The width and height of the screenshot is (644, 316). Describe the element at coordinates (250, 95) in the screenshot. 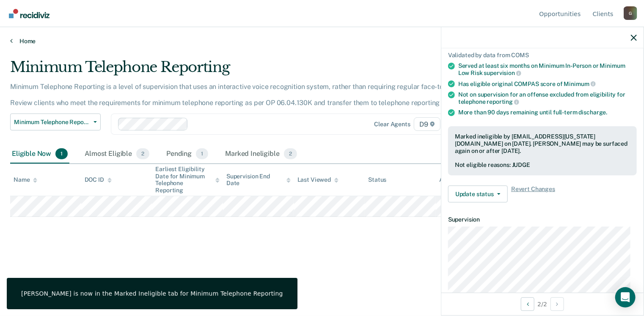

I see `p: Minimum Telephone Reporting is a level of supervision that uses an interactive voice recognition ...` at that location.